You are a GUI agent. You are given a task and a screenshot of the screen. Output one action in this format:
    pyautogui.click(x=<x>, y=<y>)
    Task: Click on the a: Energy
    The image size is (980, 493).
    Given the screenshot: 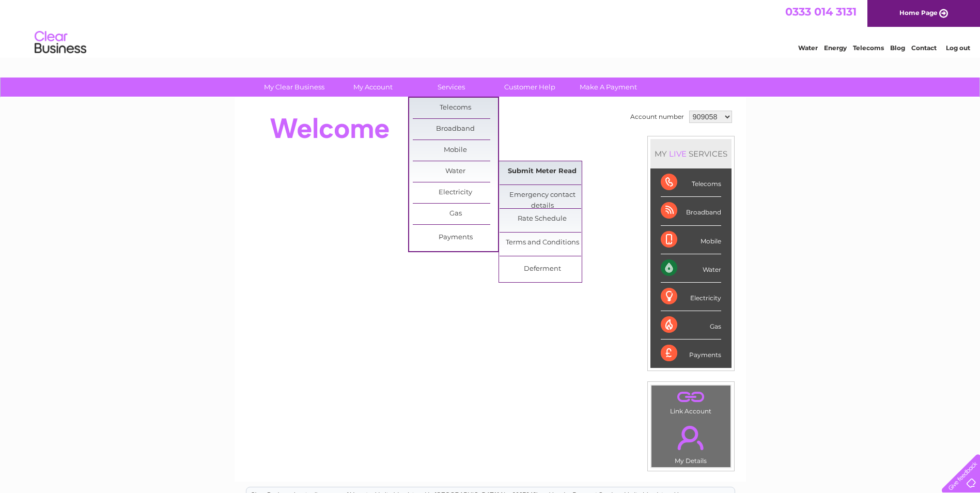 What is the action you would take?
    pyautogui.click(x=835, y=47)
    